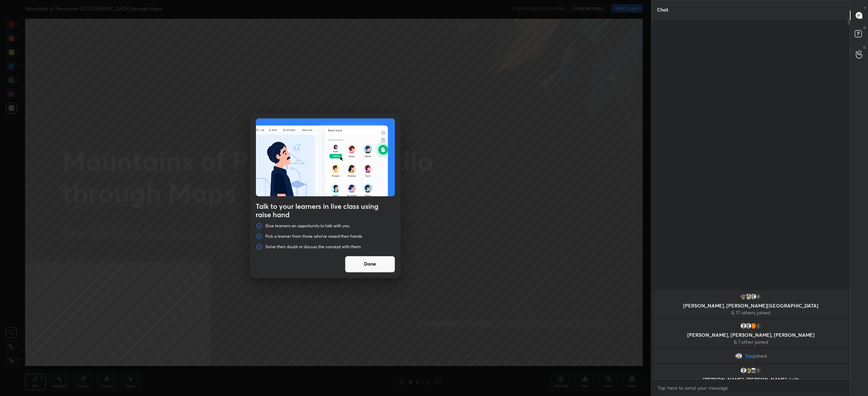  I want to click on img: 83a6662c1bb54c02b2c777622b65c600.jpg, so click(749, 370).